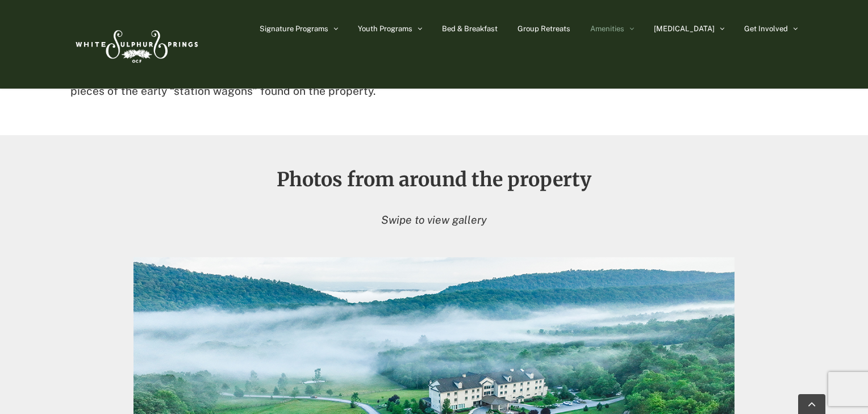  What do you see at coordinates (434, 179) in the screenshot?
I see `h2: Photos from around the property` at bounding box center [434, 179].